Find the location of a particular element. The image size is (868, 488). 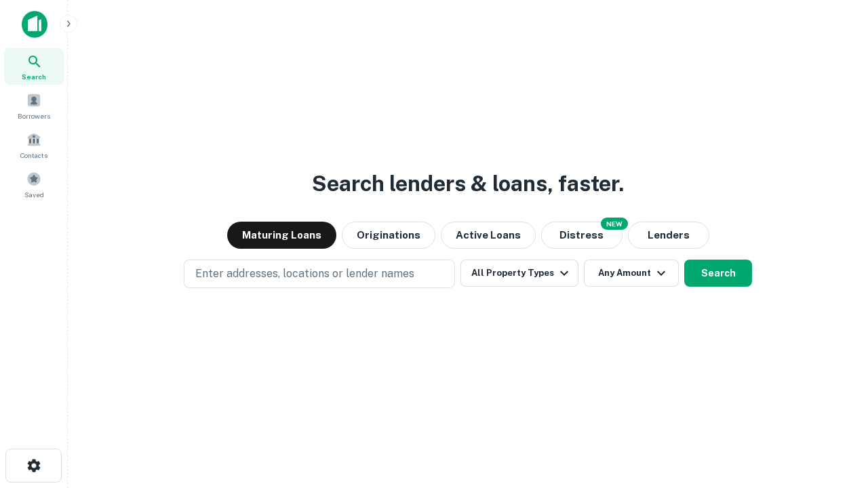

div: Borrowers is located at coordinates (34, 106).